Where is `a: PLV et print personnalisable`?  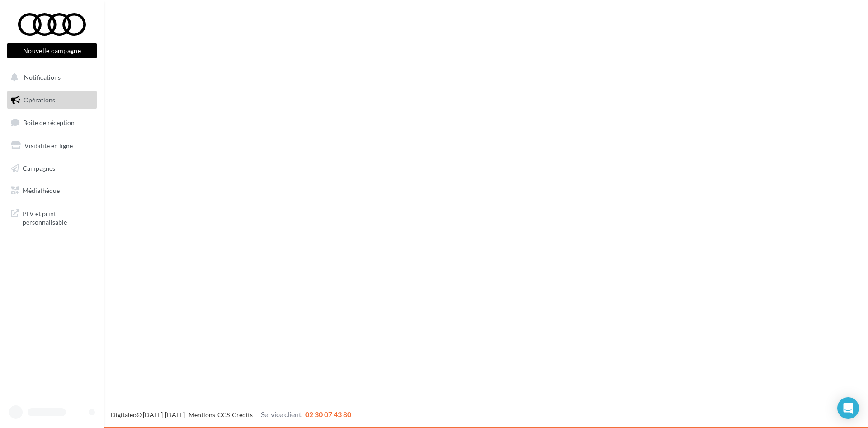 a: PLV et print personnalisable is located at coordinates (52, 217).